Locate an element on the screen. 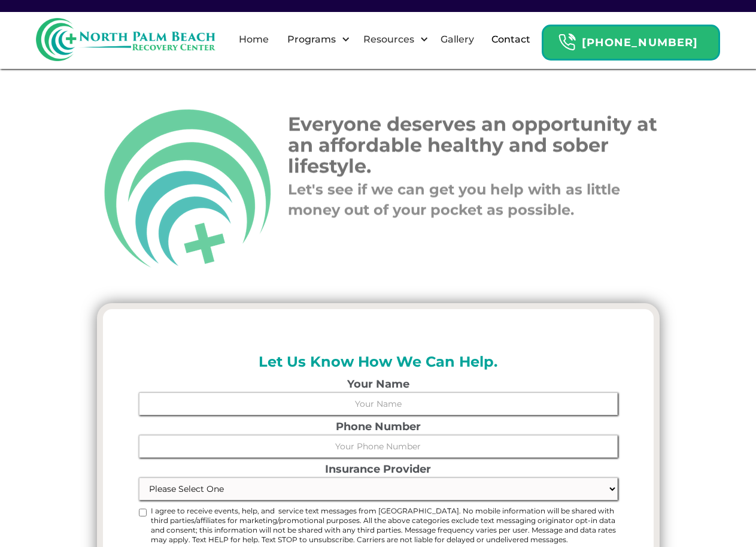 This screenshot has width=756, height=547. a: Home is located at coordinates (254, 40).